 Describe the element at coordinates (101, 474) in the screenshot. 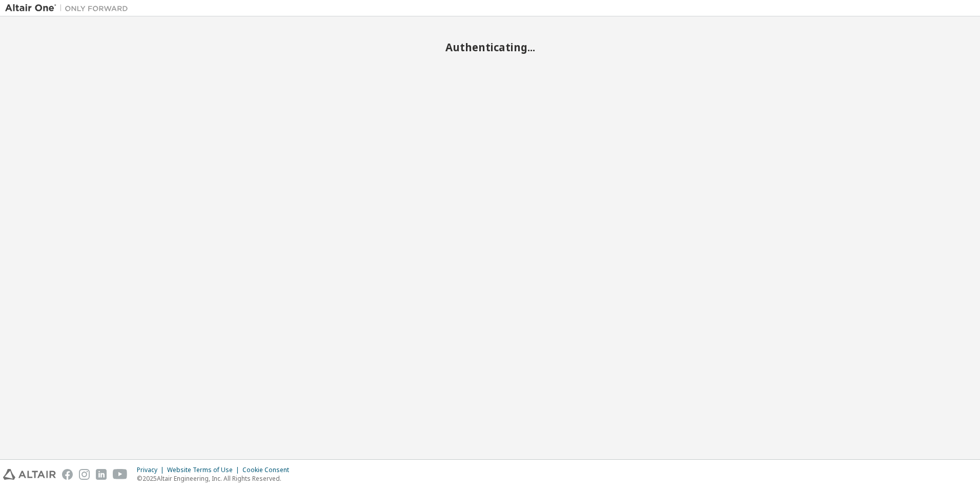

I see `img: linkedin.svg` at that location.